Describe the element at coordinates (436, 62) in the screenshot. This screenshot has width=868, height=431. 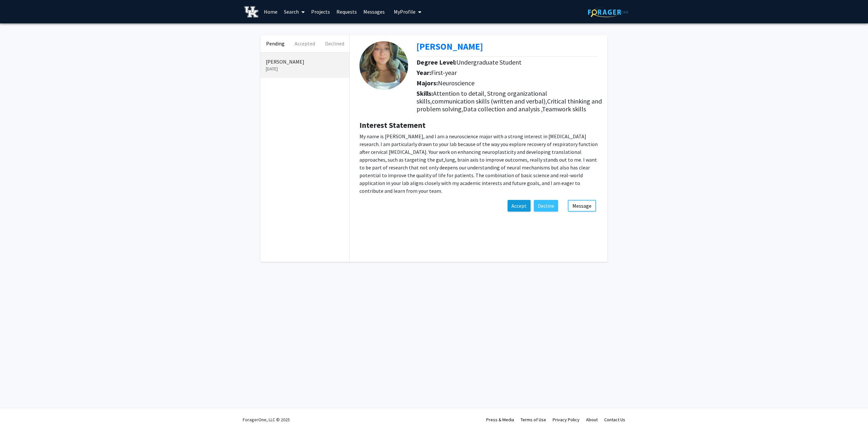
I see `b: Degree Level:` at that location.